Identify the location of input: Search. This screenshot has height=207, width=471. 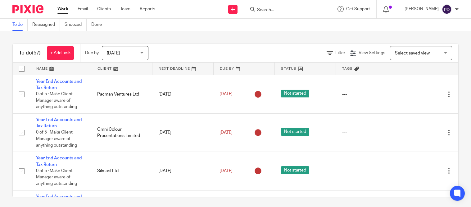
(284, 10).